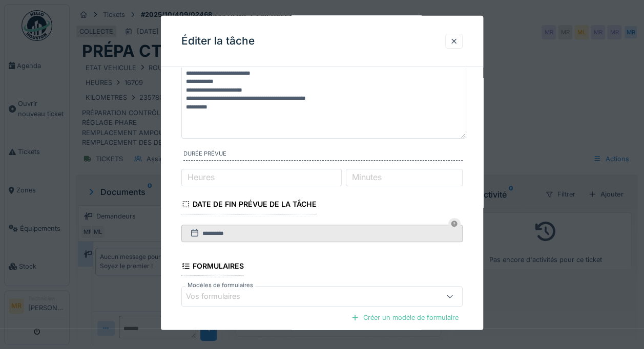 The image size is (644, 349). I want to click on label: Durée prévue, so click(323, 155).